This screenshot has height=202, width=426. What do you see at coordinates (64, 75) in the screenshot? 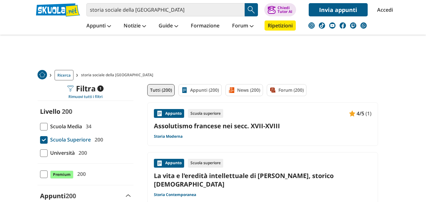
I see `a: Ricerca` at bounding box center [64, 75].